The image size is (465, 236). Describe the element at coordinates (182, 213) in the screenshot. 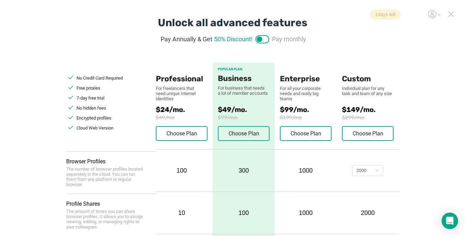

I see `div: 10` at that location.